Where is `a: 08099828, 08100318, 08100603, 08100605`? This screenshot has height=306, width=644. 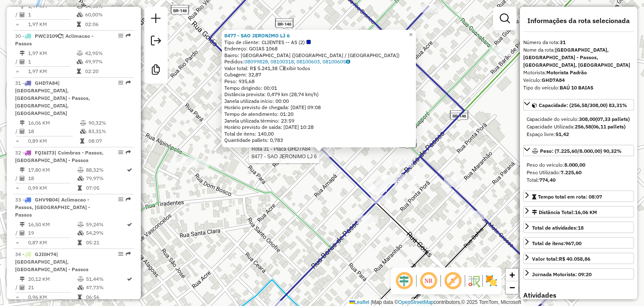 a: 08099828, 08100318, 08100603, 08100605 is located at coordinates (297, 61).